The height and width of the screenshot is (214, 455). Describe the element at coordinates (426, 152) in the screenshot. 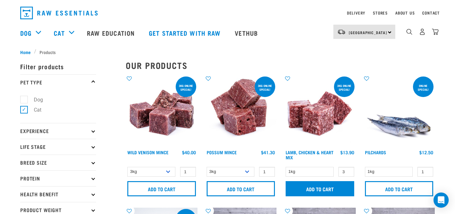

I see `div: $12.50` at that location.